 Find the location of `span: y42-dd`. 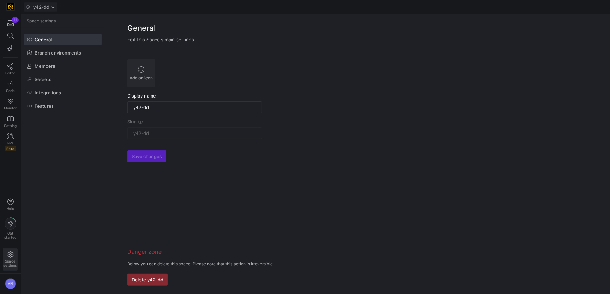

span: y42-dd is located at coordinates (41, 7).